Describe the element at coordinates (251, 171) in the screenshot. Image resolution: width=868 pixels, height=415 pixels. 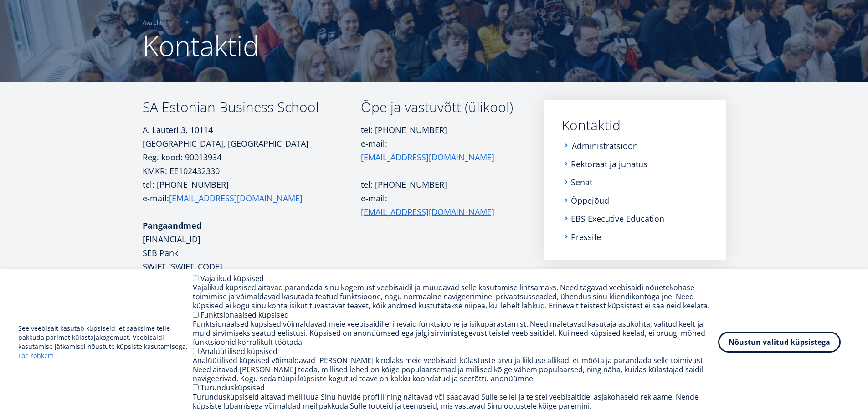
I see `p: KMKR: EE102432330` at that location.